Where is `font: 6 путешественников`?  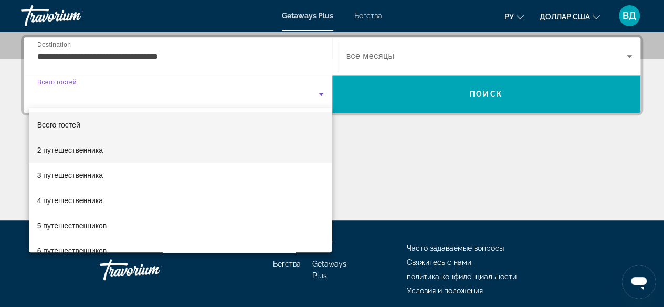
font: 6 путешественников is located at coordinates (72, 251).